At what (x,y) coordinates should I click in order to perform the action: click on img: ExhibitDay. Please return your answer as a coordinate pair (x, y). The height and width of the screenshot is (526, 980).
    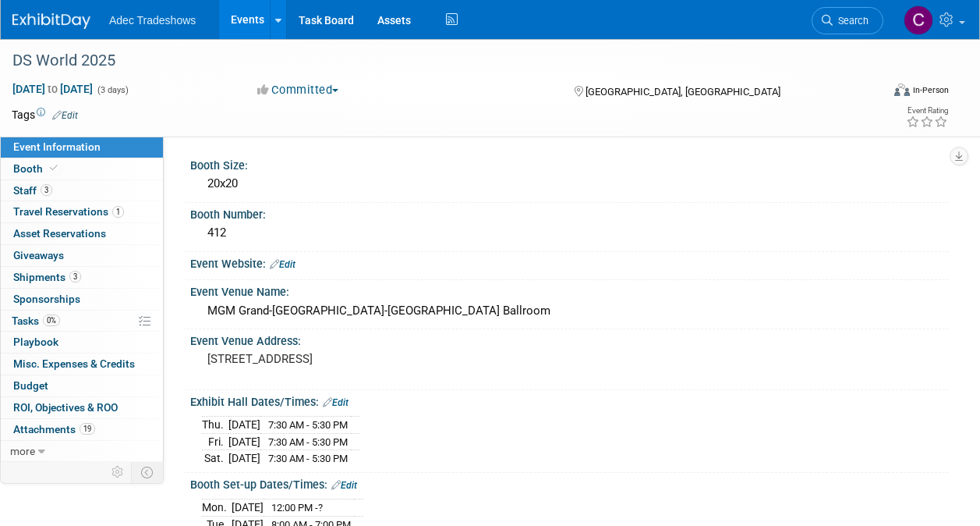
    Looking at the image, I should click on (51, 21).